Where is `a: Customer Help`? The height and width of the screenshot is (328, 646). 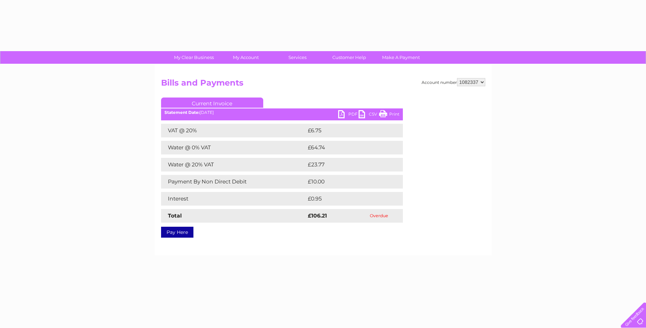
a: Customer Help is located at coordinates (349, 57).